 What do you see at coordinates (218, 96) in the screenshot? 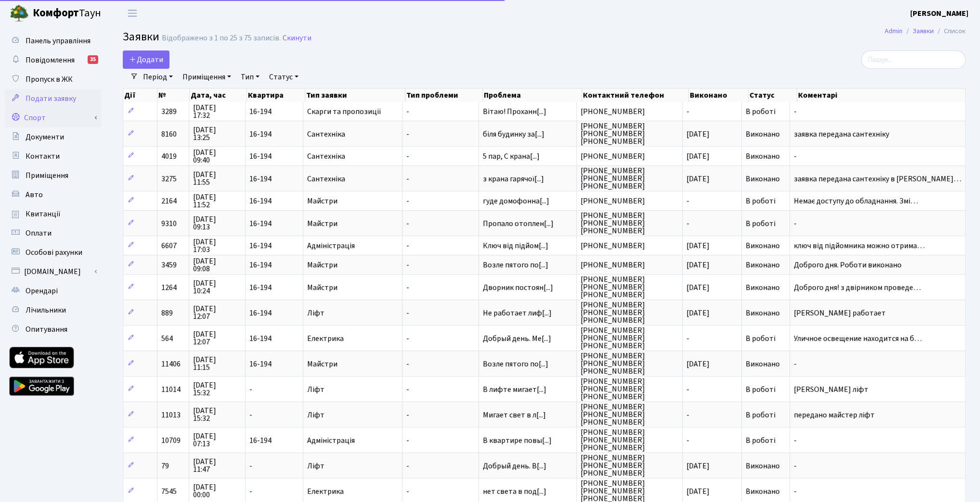
I see `th: Дата, час` at bounding box center [218, 96].